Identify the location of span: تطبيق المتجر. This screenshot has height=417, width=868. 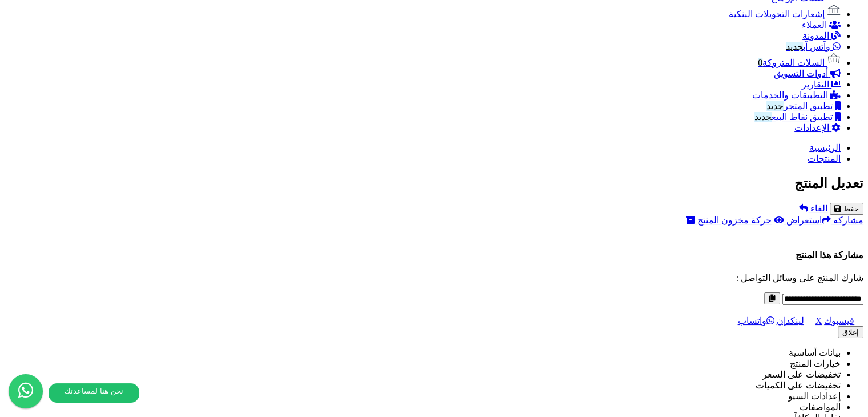
(799, 106).